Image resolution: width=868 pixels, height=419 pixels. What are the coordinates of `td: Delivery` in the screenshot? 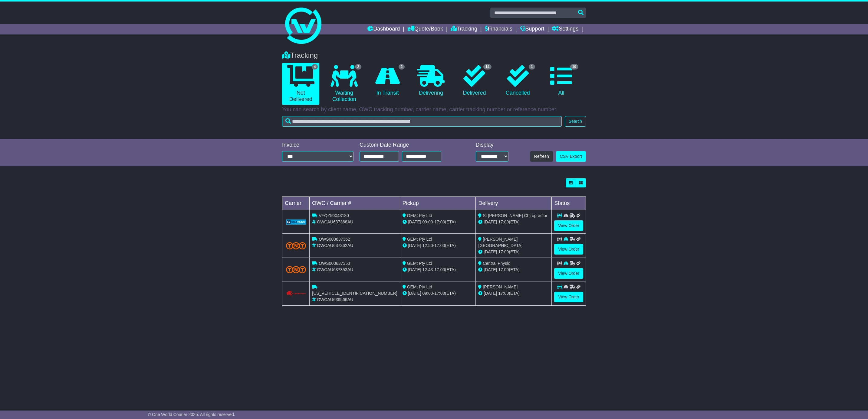 It's located at (514, 204).